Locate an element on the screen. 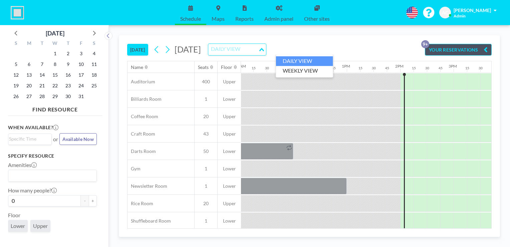  span: 50 is located at coordinates (206, 151).